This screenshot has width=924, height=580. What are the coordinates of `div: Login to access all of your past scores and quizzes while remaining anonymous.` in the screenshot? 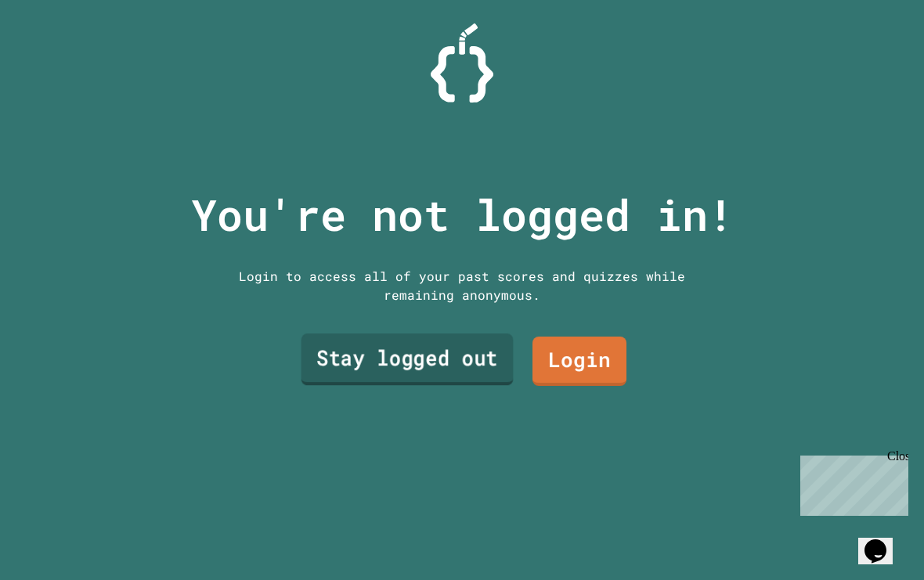 It's located at (462, 286).